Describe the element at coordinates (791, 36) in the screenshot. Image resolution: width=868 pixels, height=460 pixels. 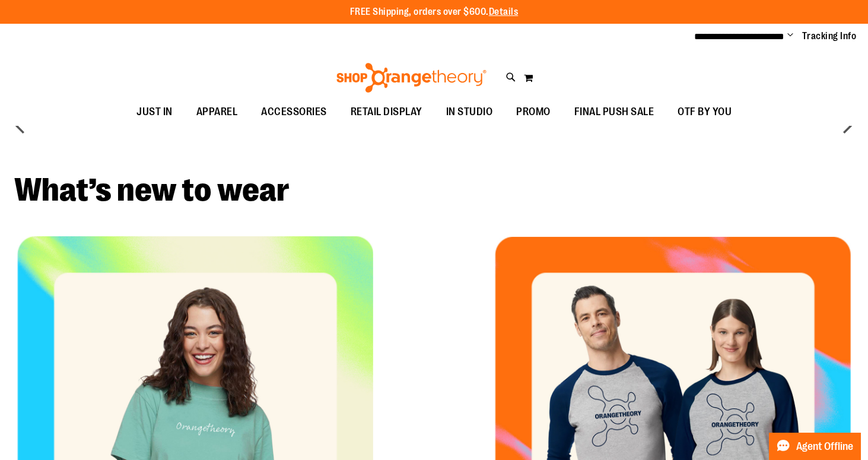
I see `button: Account menu` at that location.